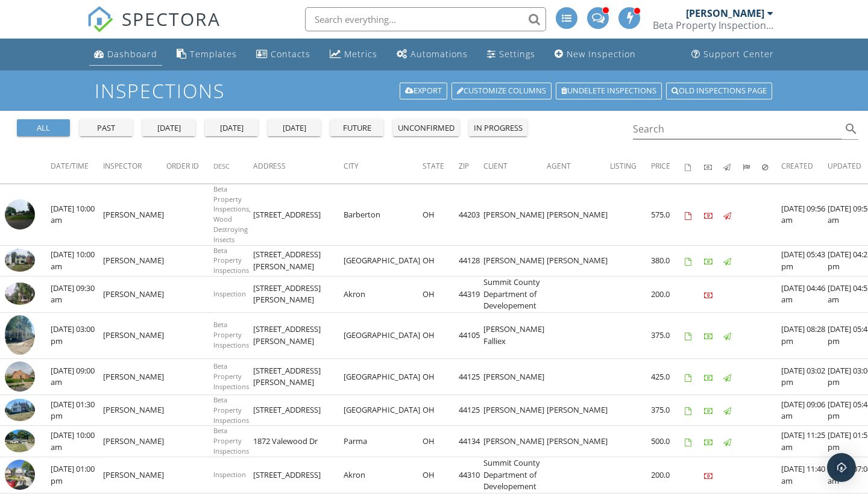 This screenshot has height=494, width=868. Describe the element at coordinates (426, 128) in the screenshot. I see `div: unconfirmed` at that location.